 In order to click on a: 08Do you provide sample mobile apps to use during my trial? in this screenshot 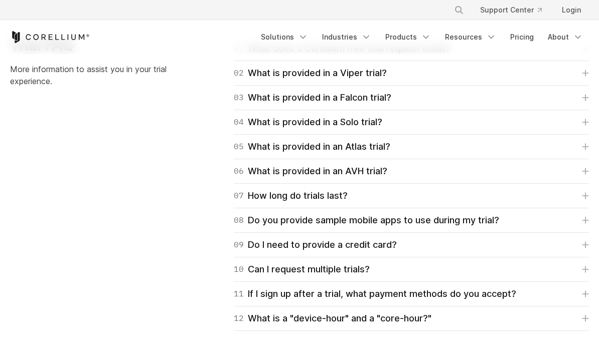, I will do `click(412, 220)`.